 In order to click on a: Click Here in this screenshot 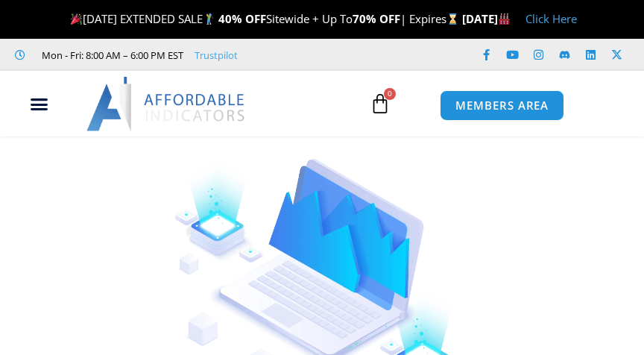, I will do `click(551, 19)`.